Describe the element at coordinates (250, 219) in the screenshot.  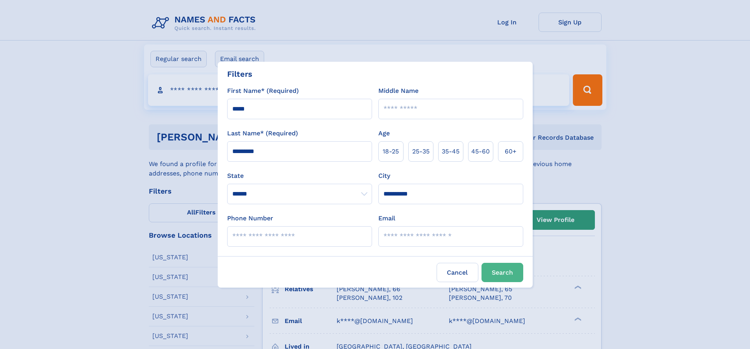
I see `label: Phone Number` at that location.